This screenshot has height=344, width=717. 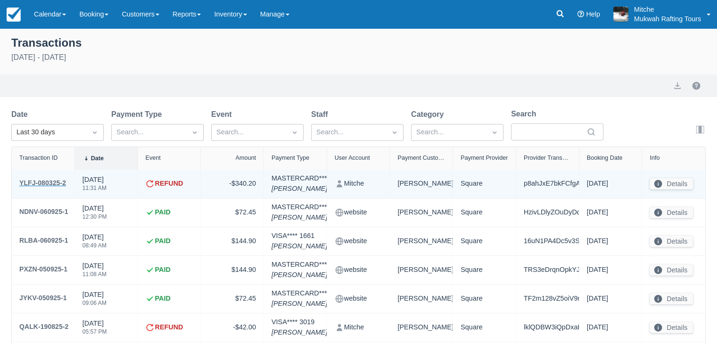 I want to click on div: Amount, so click(x=246, y=158).